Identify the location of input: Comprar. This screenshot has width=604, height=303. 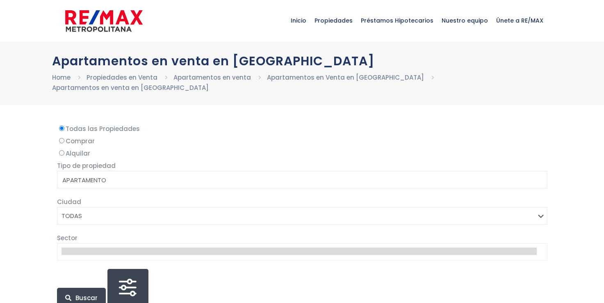
(61, 140).